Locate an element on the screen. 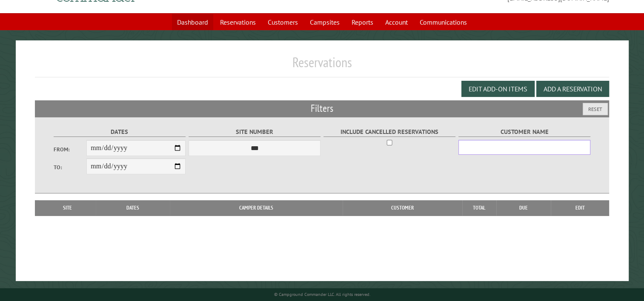 This screenshot has width=644, height=301. label: From: is located at coordinates (70, 149).